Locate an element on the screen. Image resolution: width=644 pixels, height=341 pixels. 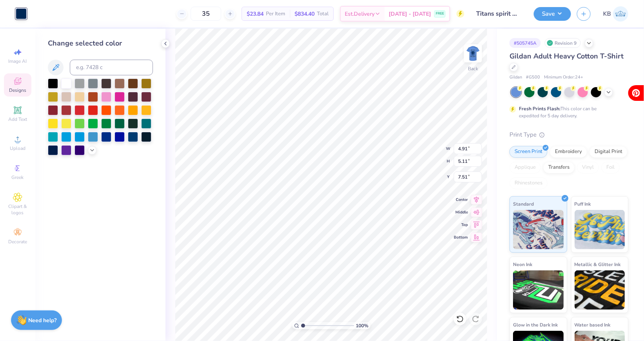
div: Applique is located at coordinates (525, 168).